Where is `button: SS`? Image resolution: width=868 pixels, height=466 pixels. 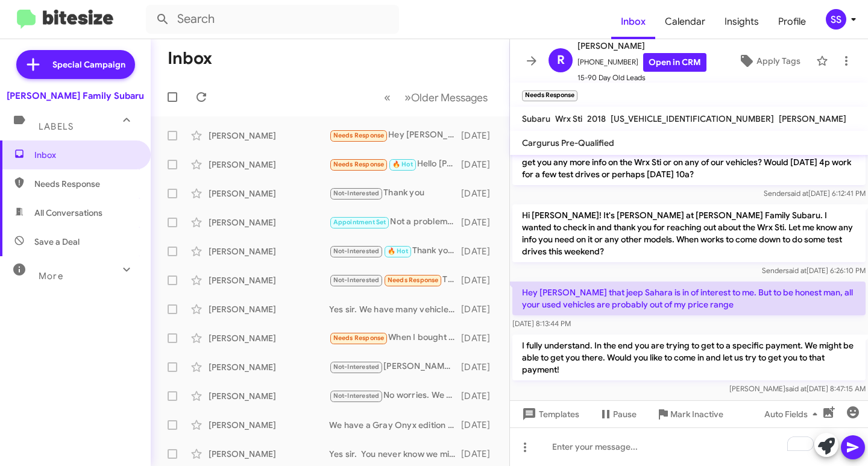
button: SS is located at coordinates (835, 19).